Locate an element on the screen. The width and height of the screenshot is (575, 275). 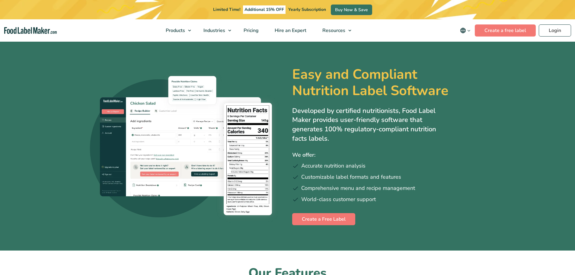
p: Developed by certified nutritionists, Food Label Maker provides user-friendly software that gener... is located at coordinates (371, 125).